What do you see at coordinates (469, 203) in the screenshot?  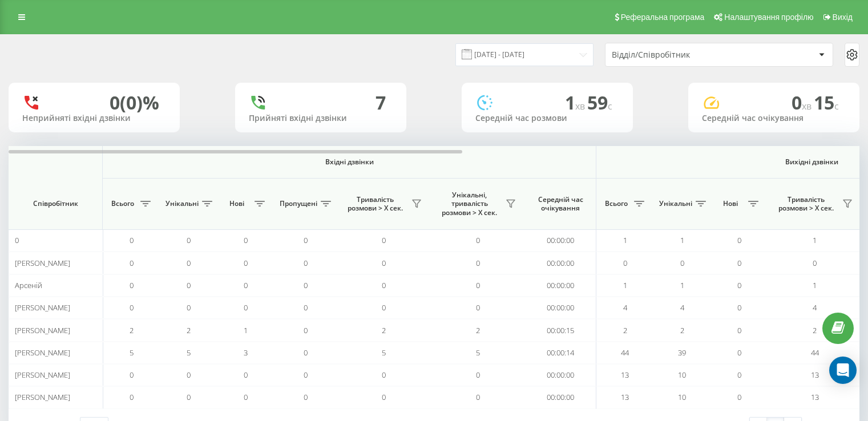 I see `span: Унікальні, тривалість розмови > Х сек.` at bounding box center [469, 203].